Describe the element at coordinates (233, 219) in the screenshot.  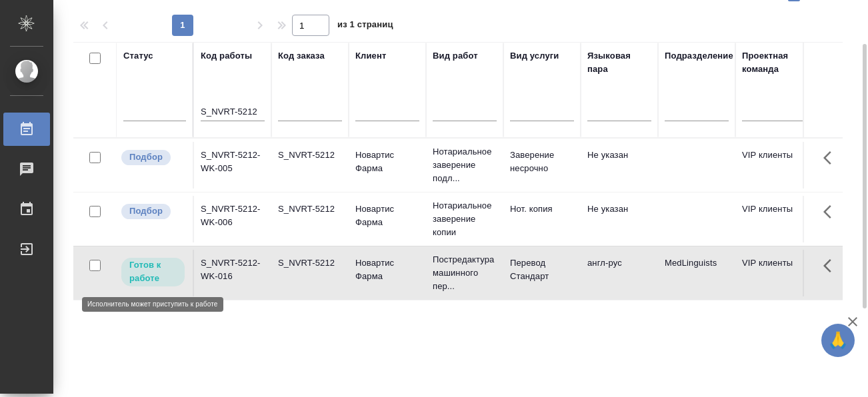
I see `td: S_NVRT-5212-WK-006` at that location.